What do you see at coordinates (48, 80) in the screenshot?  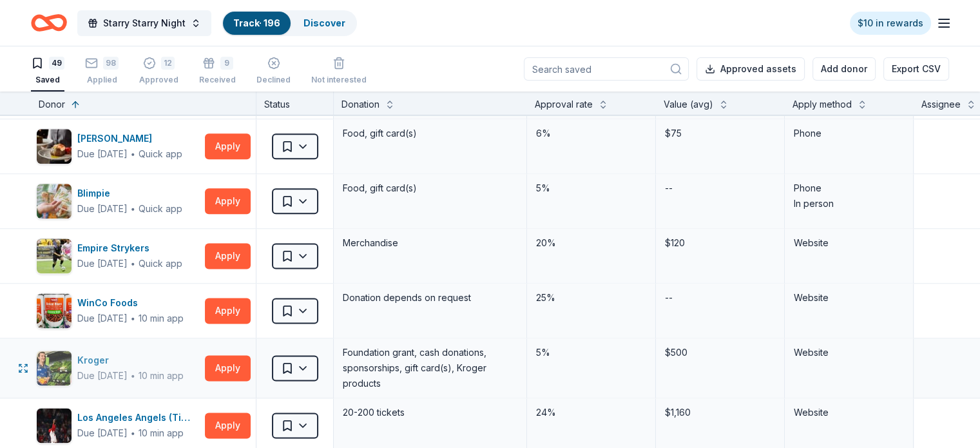 I see `div: Saved` at bounding box center [48, 80].